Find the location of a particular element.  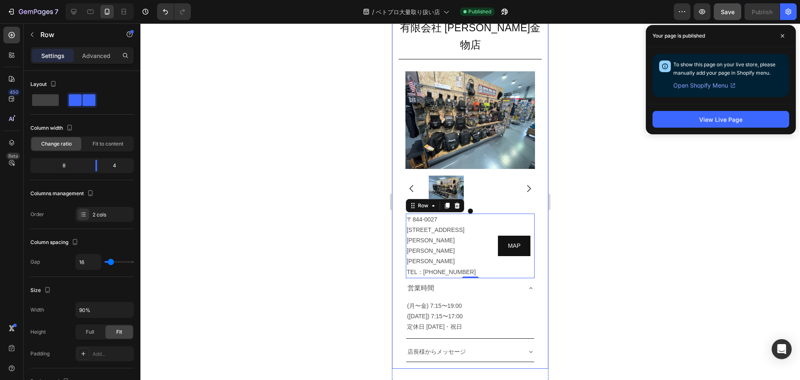

p: Settings is located at coordinates (53, 55).